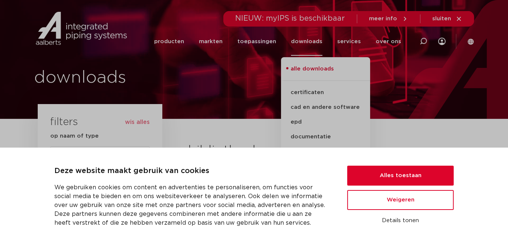  Describe the element at coordinates (306, 41) in the screenshot. I see `a: downloads` at that location.